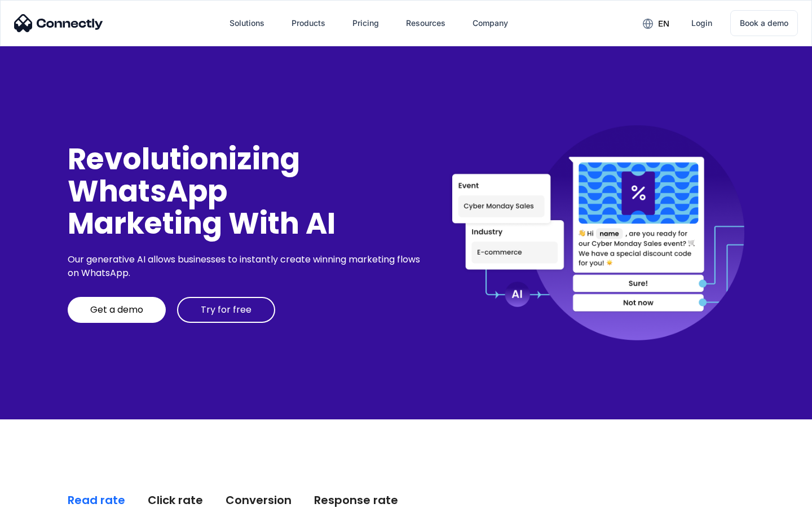 The image size is (812, 508). What do you see at coordinates (701, 23) in the screenshot?
I see `div: Login` at bounding box center [701, 23].